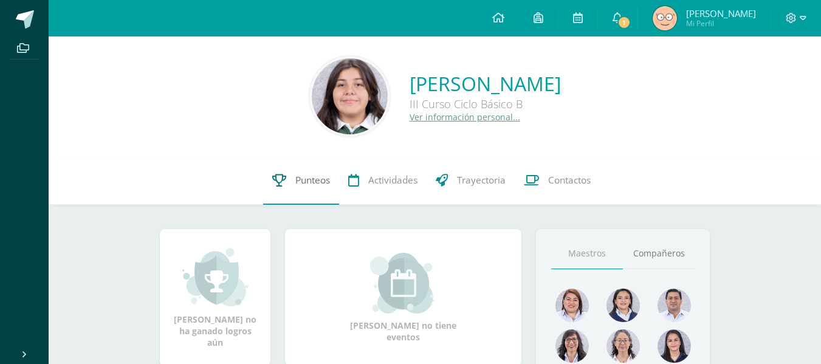 The height and width of the screenshot is (364, 821). I want to click on img: event_small.png, so click(403, 283).